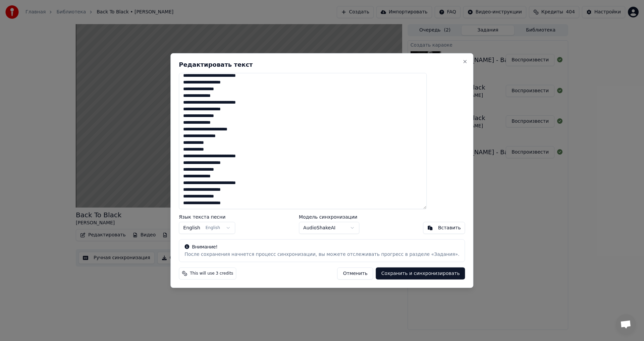 The height and width of the screenshot is (341, 644). What do you see at coordinates (421, 273) in the screenshot?
I see `button: Сохранить и синхронизировать` at bounding box center [421, 273].